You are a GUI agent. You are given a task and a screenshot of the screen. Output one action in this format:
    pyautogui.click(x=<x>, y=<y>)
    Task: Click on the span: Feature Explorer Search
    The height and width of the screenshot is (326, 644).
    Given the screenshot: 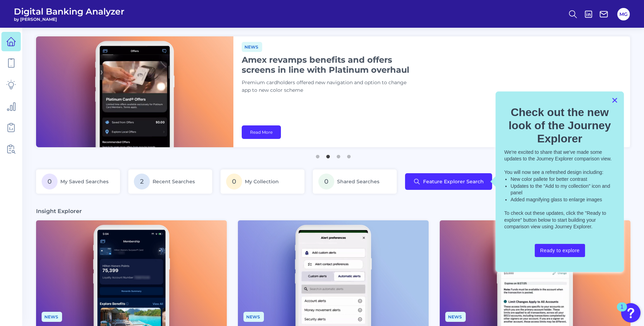 What is the action you would take?
    pyautogui.click(x=453, y=182)
    